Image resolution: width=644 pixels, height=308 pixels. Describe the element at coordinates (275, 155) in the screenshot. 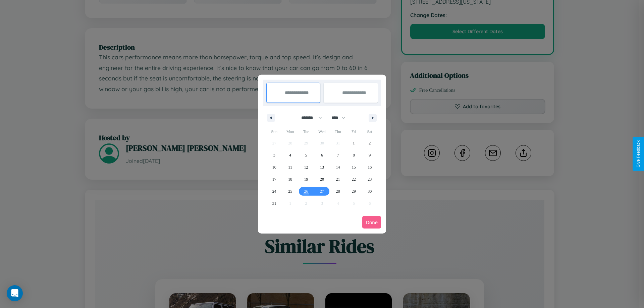

I see `span: 3` at that location.